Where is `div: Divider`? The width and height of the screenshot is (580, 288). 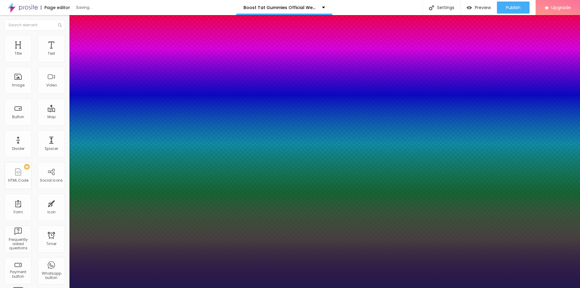 div: Divider is located at coordinates (18, 148).